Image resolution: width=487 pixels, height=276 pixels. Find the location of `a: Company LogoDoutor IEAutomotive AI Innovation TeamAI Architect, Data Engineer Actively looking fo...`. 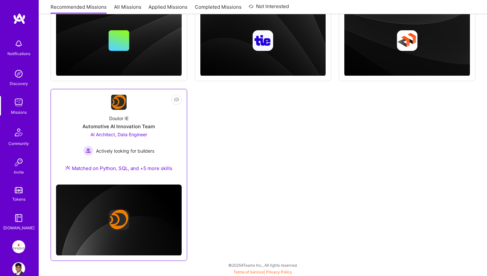

a: Company LogoDoutor IEAutomotive AI Innovation TeamAI Architect, Data Engineer Actively looking fo... is located at coordinates (119, 137).